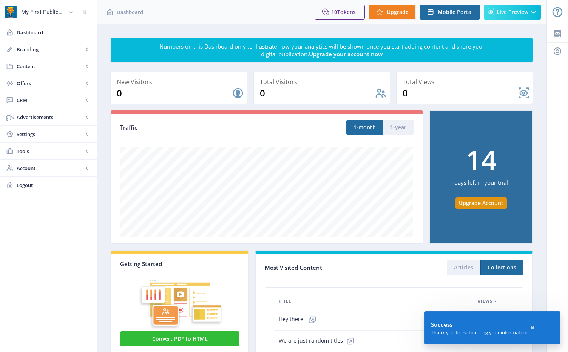  Describe the element at coordinates (512, 12) in the screenshot. I see `button: Live Preview` at that location.